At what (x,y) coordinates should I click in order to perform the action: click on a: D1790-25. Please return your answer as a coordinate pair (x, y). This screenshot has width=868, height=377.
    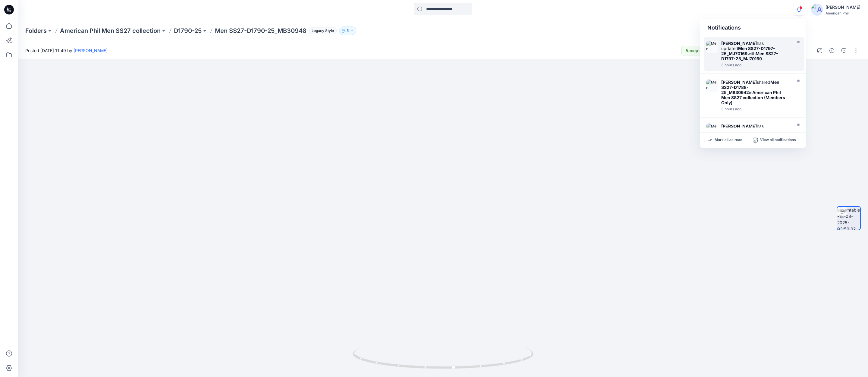
    Looking at the image, I should click on (187, 31).